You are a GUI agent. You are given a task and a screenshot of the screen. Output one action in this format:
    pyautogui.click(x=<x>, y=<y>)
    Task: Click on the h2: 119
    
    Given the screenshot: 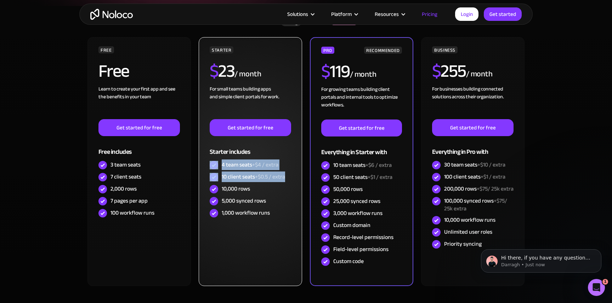 What is the action you would take?
    pyautogui.click(x=335, y=72)
    